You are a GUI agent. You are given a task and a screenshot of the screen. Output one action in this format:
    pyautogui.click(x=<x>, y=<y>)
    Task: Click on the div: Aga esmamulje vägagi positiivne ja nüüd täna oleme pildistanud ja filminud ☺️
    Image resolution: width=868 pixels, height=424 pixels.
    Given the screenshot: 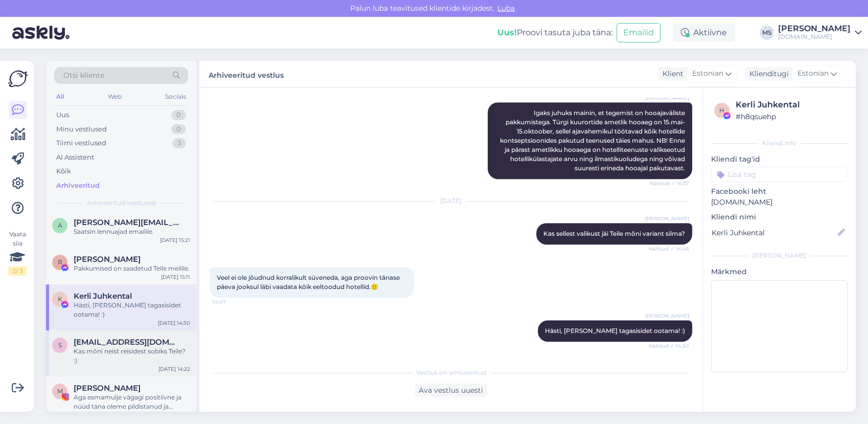 What is the action you would take?
    pyautogui.click(x=132, y=402)
    